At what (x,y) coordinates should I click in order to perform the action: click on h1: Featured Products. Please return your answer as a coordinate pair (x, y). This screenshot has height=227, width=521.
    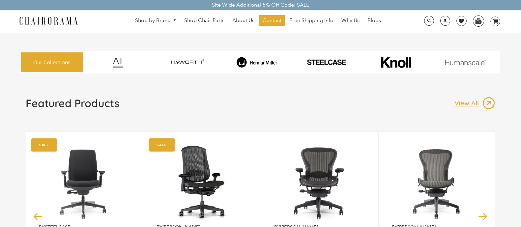
    Looking at the image, I should click on (73, 103).